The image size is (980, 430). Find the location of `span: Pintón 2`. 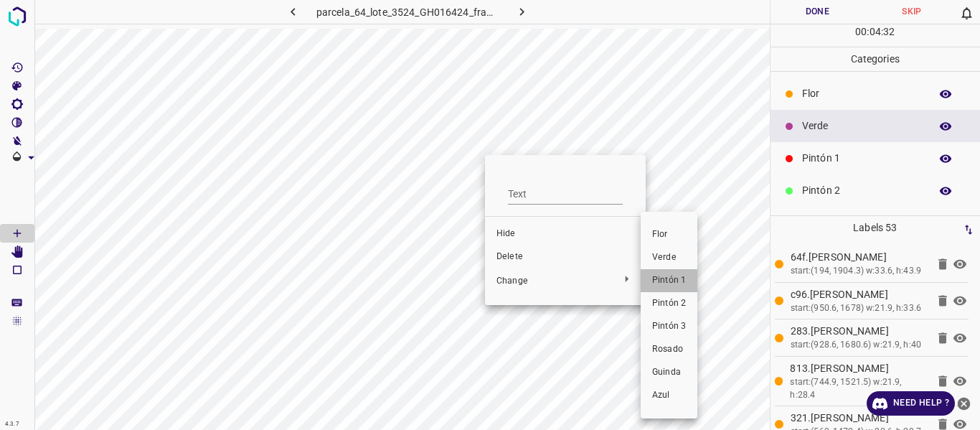

span: Pintón 2 is located at coordinates (668, 303).